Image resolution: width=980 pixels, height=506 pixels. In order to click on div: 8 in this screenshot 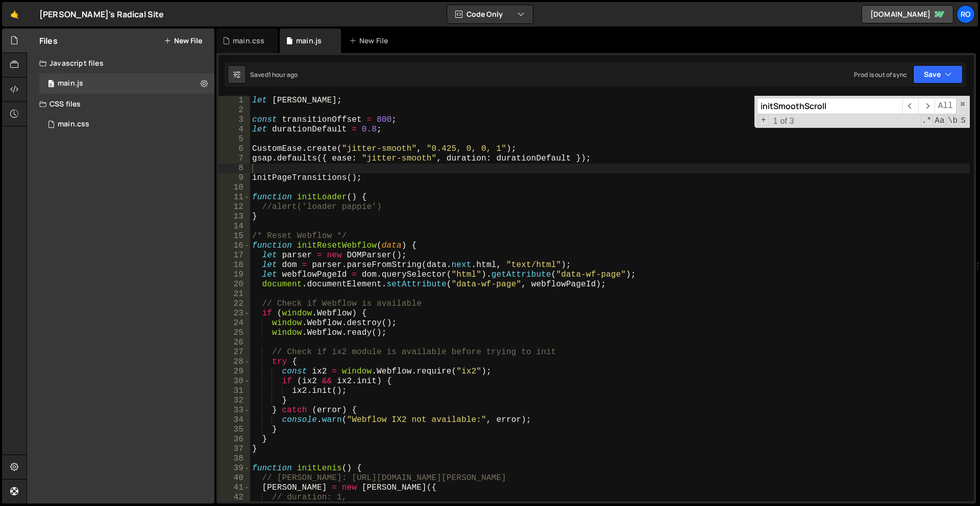, I will do `click(234, 168)`.